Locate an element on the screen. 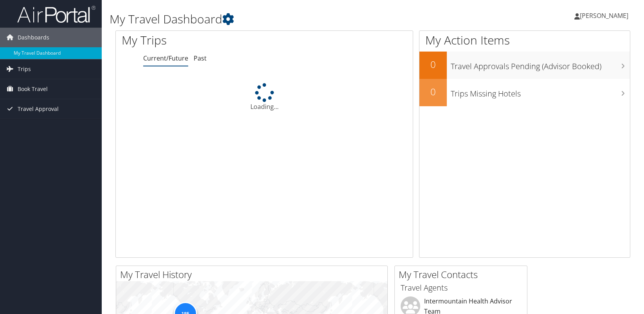 The width and height of the screenshot is (644, 314). a: 0Trips Missing Hotels is located at coordinates (525, 92).